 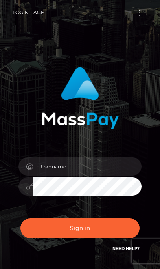 What do you see at coordinates (80, 98) in the screenshot?
I see `img: MassPay Login` at bounding box center [80, 98].